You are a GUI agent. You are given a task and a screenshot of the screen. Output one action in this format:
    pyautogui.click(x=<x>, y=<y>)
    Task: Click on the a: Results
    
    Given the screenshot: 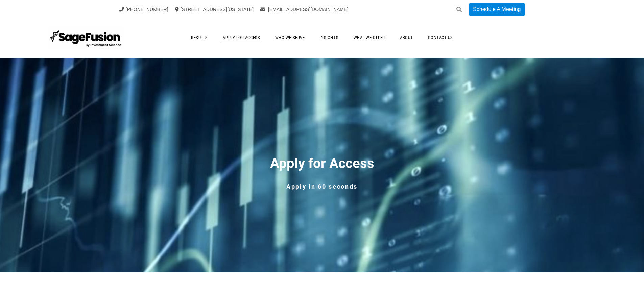 What is the action you would take?
    pyautogui.click(x=199, y=37)
    